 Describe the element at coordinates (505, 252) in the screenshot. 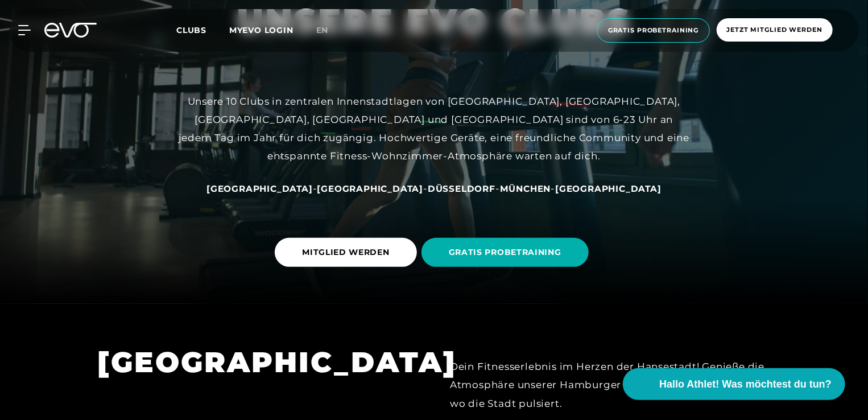

I see `span: GRATIS PROBETRAINING` at that location.